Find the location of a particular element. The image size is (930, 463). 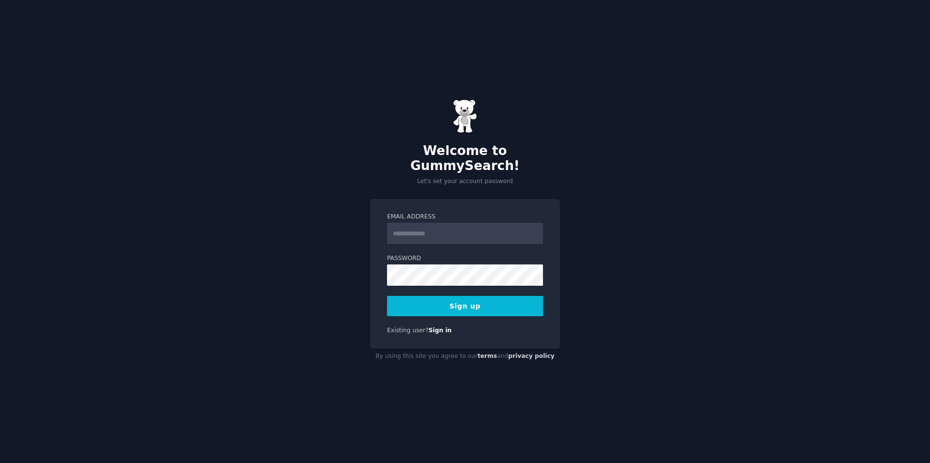

label: Password is located at coordinates (465, 259).